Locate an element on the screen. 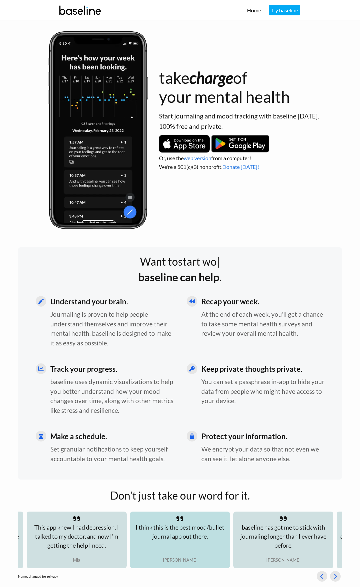  h2: Recap your week. is located at coordinates (264, 301).